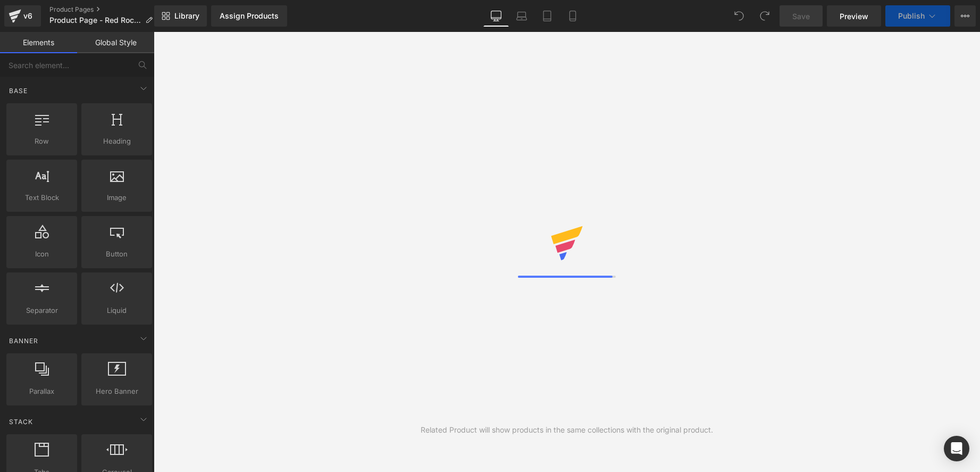 The width and height of the screenshot is (980, 472). What do you see at coordinates (117, 198) in the screenshot?
I see `span: Image` at bounding box center [117, 198].